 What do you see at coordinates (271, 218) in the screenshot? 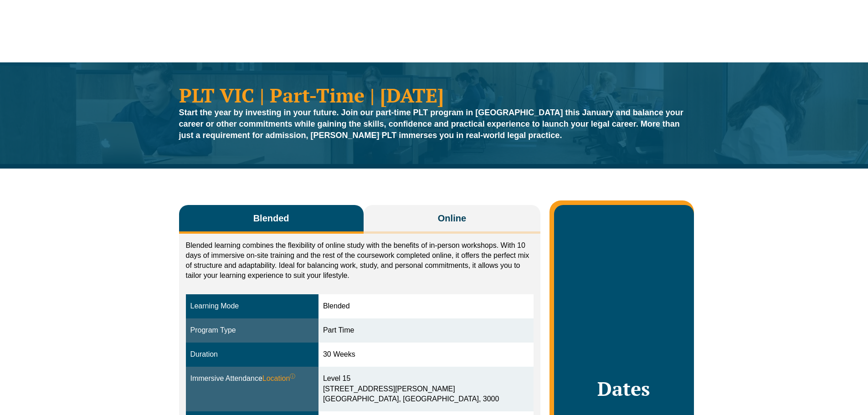
I see `span: Blended` at bounding box center [271, 218].